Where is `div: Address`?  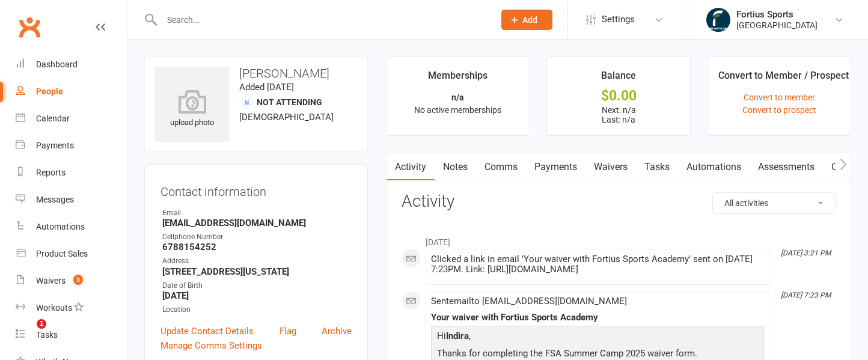
div: Address is located at coordinates (257, 261).